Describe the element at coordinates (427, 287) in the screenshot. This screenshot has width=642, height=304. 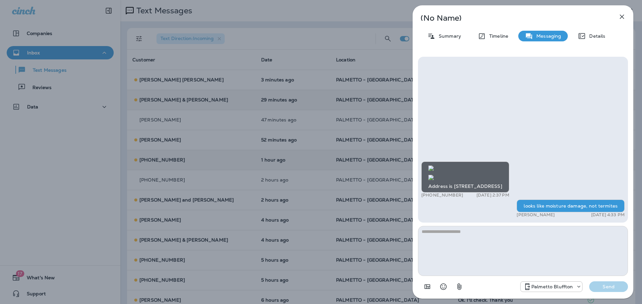
I see `button: Add in a premade template` at that location.